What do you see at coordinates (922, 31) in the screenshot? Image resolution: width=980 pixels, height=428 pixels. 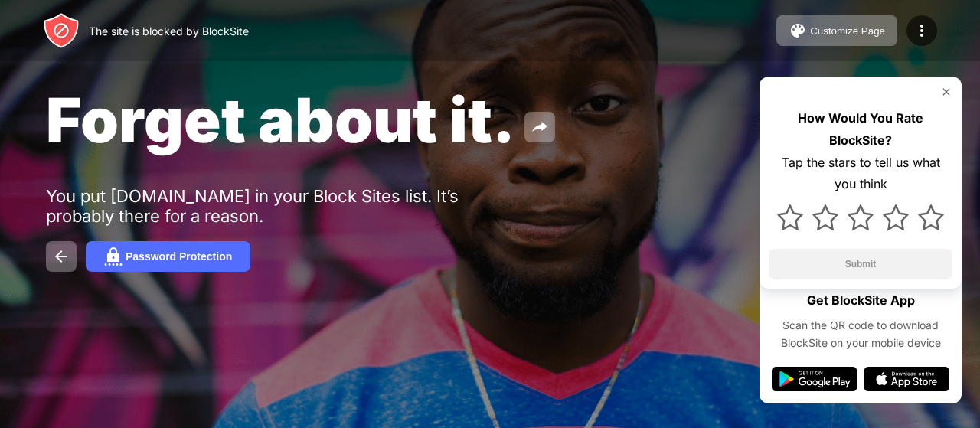 I see `img: menu-icon.svg` at bounding box center [922, 31].